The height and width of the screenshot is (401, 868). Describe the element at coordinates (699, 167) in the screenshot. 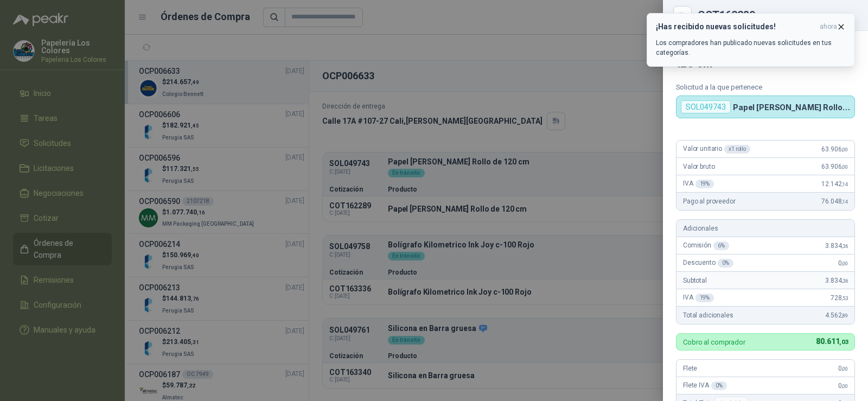

I see `span: Valor bruto` at that location.